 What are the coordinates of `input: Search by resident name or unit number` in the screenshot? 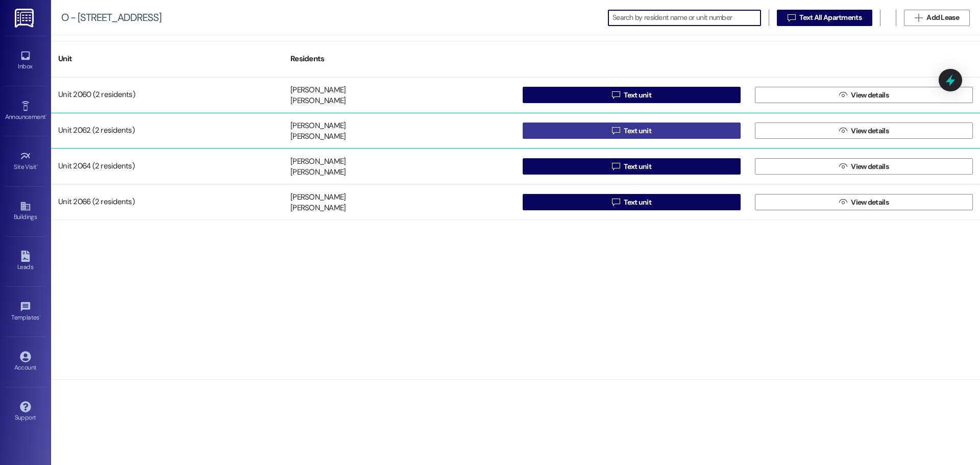 It's located at (687, 18).